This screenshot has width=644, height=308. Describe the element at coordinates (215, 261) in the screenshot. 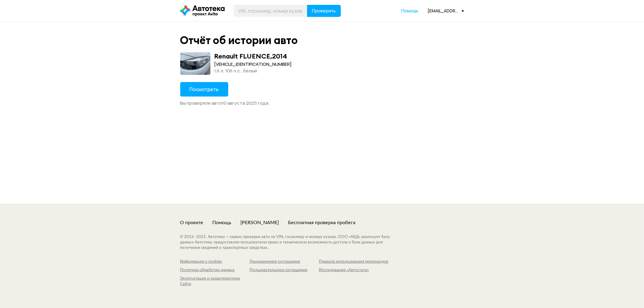

I see `a: Информация о cookies` at that location.